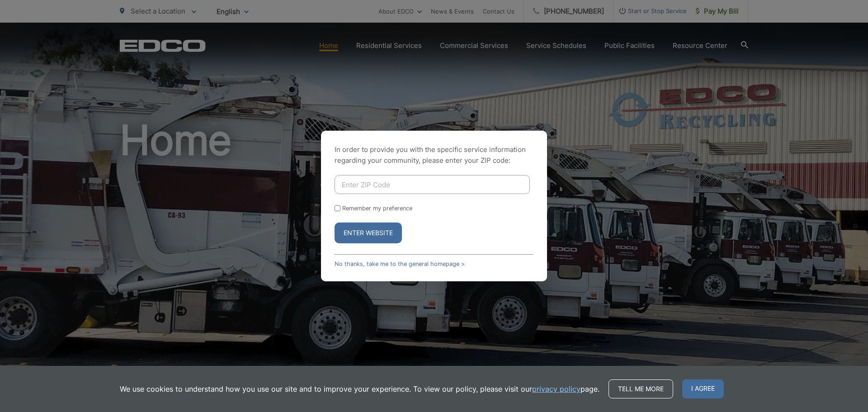  I want to click on a: No thanks, take me to the general homepage >, so click(400, 263).